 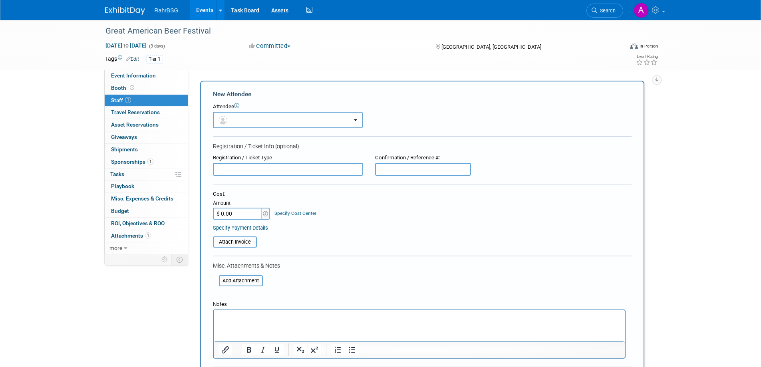 What do you see at coordinates (124, 137) in the screenshot?
I see `span: Giveaways` at bounding box center [124, 137].